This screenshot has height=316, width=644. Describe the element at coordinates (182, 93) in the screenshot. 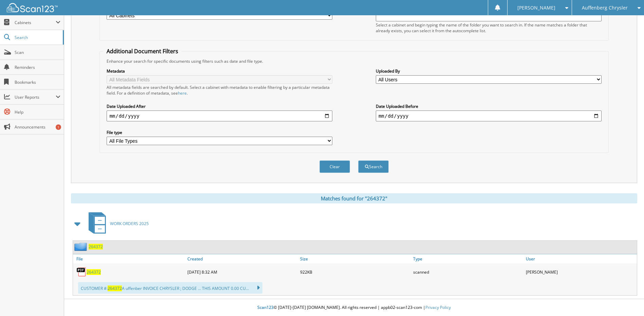

I see `a: here` at that location.